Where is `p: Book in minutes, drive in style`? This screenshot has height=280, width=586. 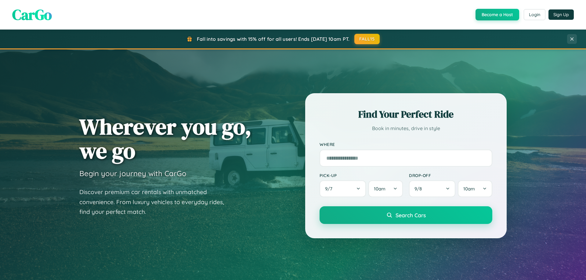 p: Book in minutes, drive in style is located at coordinates (406, 128).